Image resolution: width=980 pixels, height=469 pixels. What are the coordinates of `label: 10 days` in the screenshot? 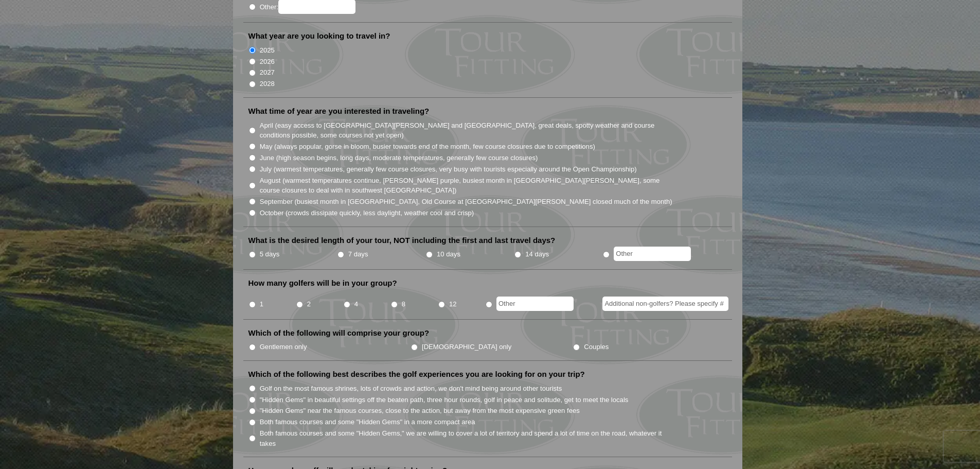 It's located at (449, 254).